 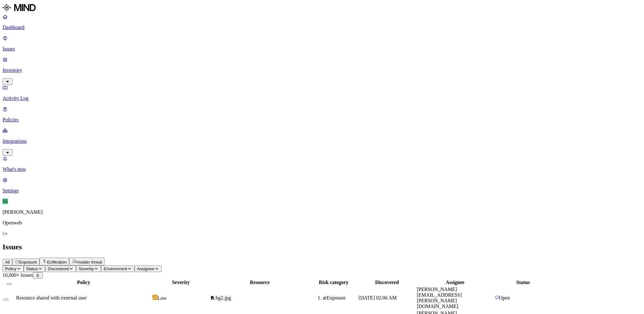 I want to click on a: Activity Log, so click(x=322, y=93).